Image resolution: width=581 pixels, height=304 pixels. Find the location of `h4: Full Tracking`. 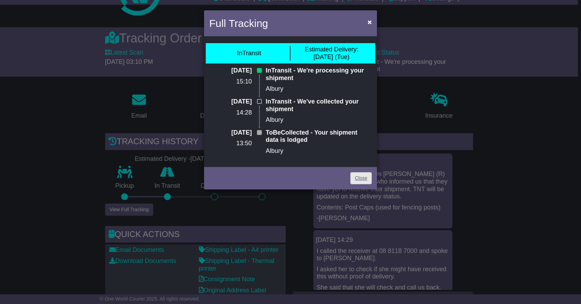

h4: Full Tracking is located at coordinates (238, 23).